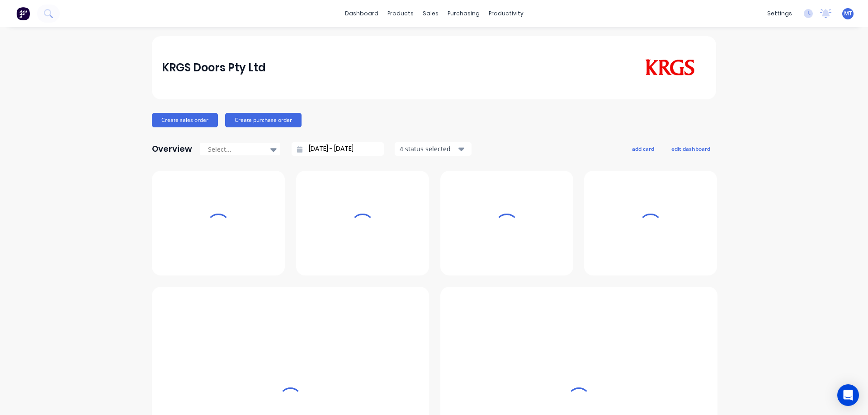 The height and width of the screenshot is (415, 868). Describe the element at coordinates (263, 120) in the screenshot. I see `button: Create purchase order` at that location.